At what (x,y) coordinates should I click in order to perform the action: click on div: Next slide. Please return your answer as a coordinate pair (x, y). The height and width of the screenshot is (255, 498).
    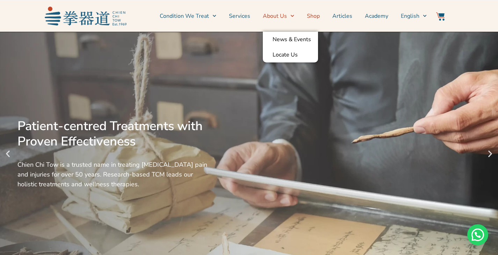
    Looking at the image, I should click on (490, 154).